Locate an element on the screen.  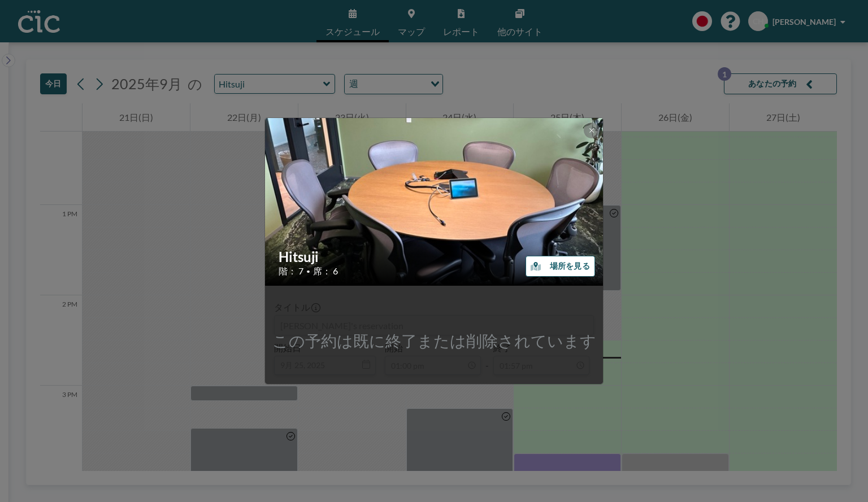
button: 場所を見る is located at coordinates (561, 266).